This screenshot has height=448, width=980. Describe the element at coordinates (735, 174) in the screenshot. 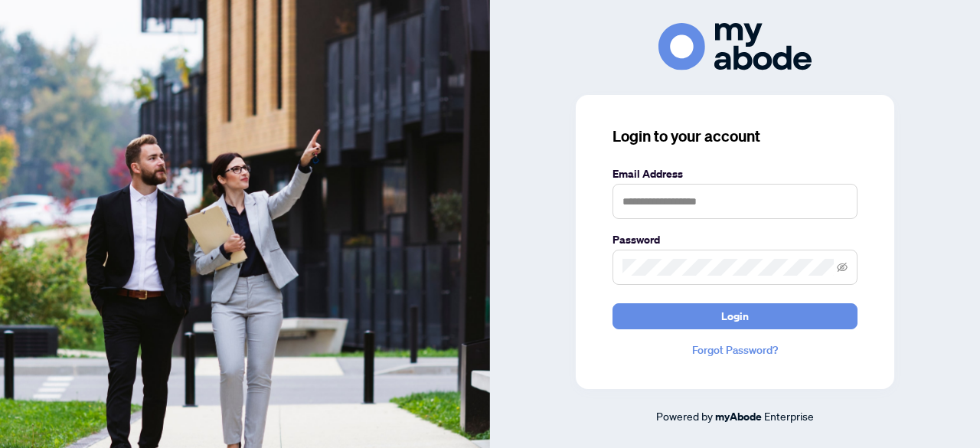

I see `label: Email Address` at that location.